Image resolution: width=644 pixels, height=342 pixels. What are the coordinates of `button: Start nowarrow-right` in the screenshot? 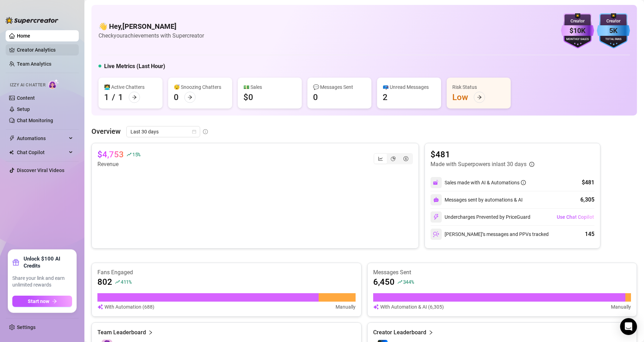 It's located at (42, 301).